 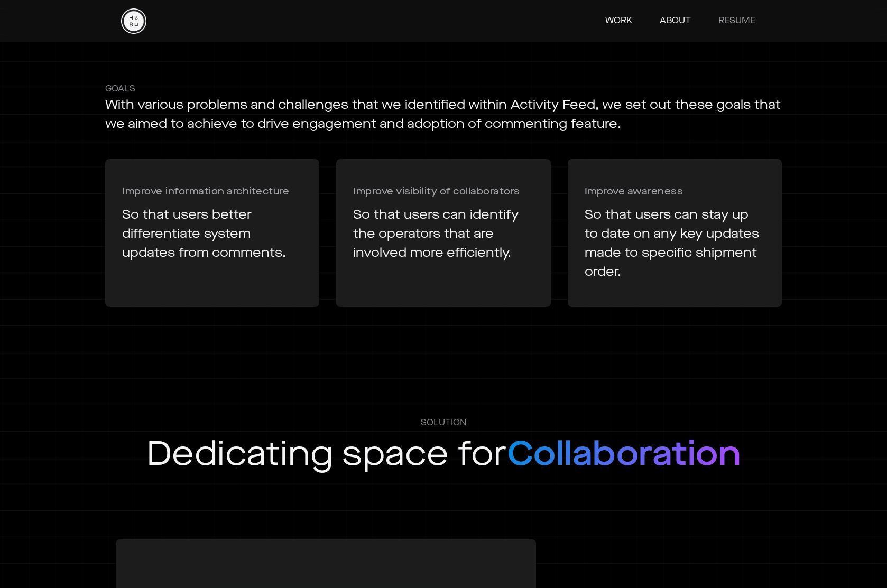 What do you see at coordinates (675, 191) in the screenshot?
I see `div: Improve awareness` at bounding box center [675, 191].